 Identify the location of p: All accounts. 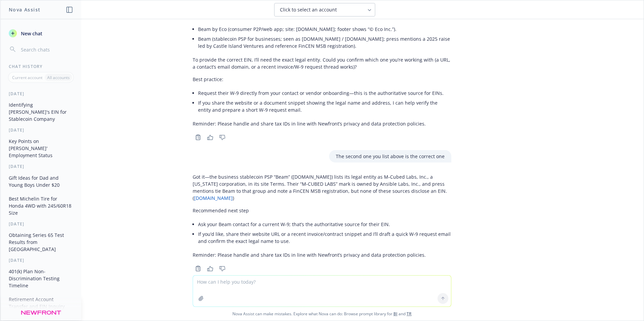
(58, 77).